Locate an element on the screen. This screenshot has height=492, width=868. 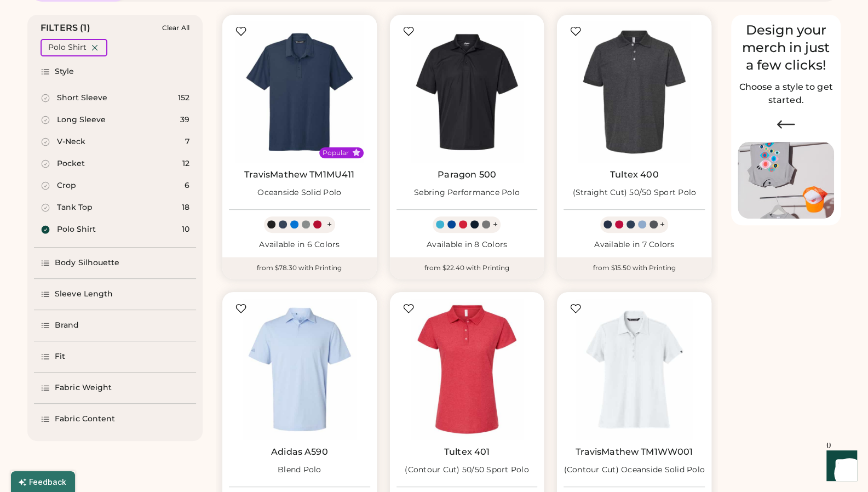
div: 6 is located at coordinates (187, 186).